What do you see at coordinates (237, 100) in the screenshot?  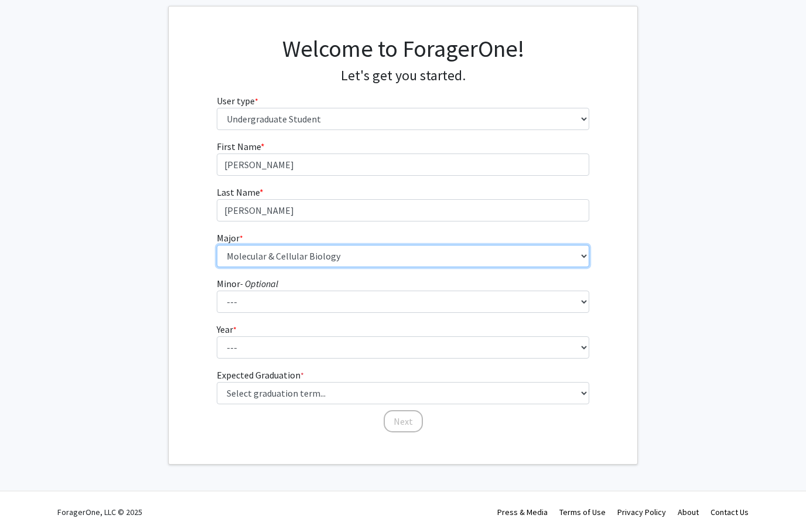 I see `label: User type` at bounding box center [237, 100].